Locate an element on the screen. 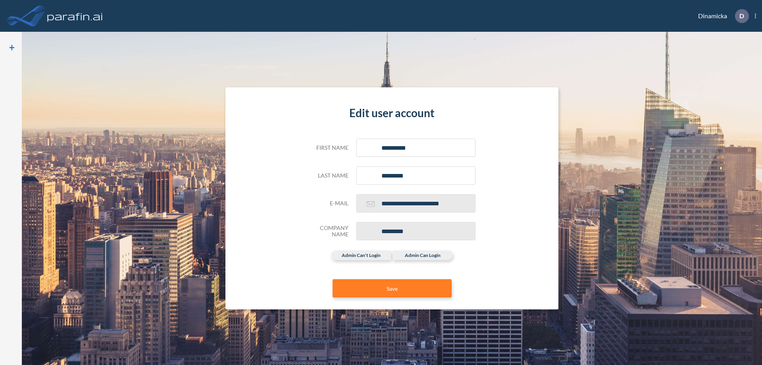  p: D is located at coordinates (742, 16).